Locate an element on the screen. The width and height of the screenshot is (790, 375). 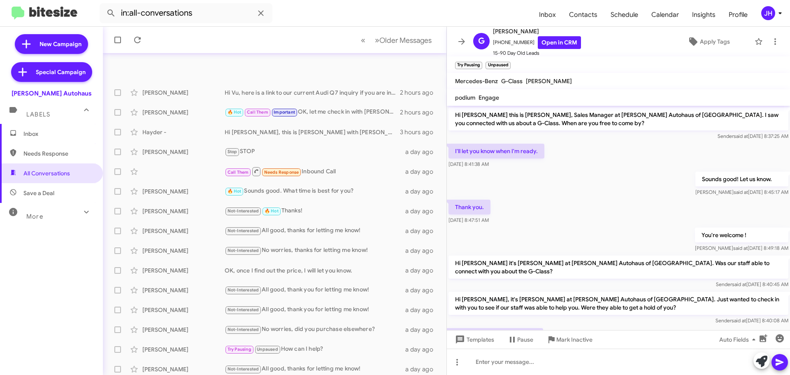
span: Call Them is located at coordinates (258, 112).